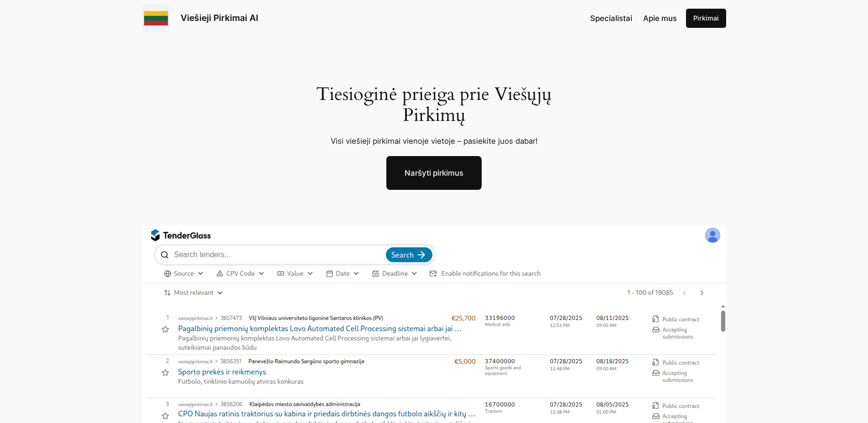 Image resolution: width=868 pixels, height=423 pixels. What do you see at coordinates (660, 18) in the screenshot?
I see `a: Apie mus` at bounding box center [660, 18].